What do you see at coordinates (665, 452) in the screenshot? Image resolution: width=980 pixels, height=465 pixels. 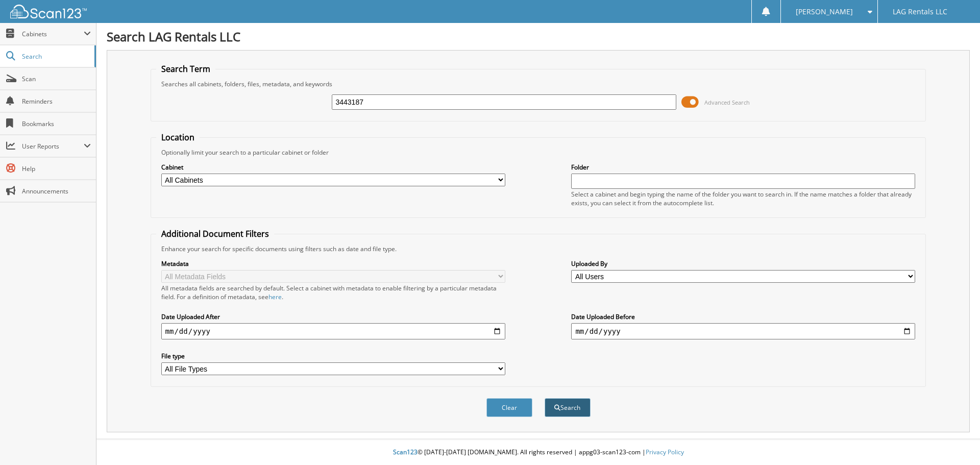 I see `a: Privacy Policy` at bounding box center [665, 452].